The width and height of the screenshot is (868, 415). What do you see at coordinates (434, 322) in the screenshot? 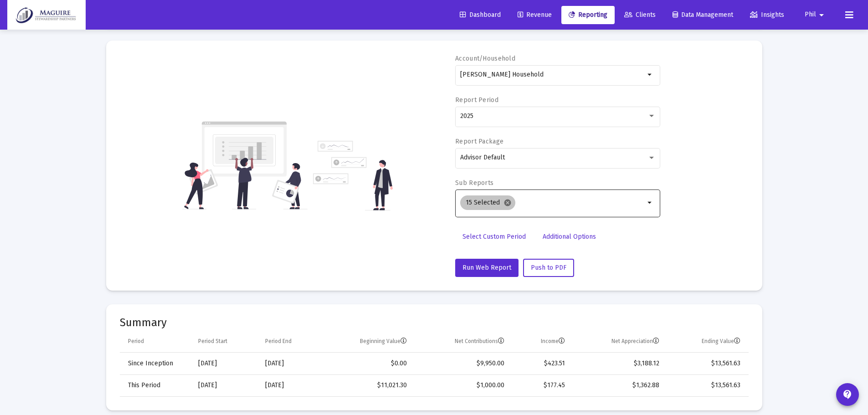
I see `mat-card-title: Summary` at bounding box center [434, 322].